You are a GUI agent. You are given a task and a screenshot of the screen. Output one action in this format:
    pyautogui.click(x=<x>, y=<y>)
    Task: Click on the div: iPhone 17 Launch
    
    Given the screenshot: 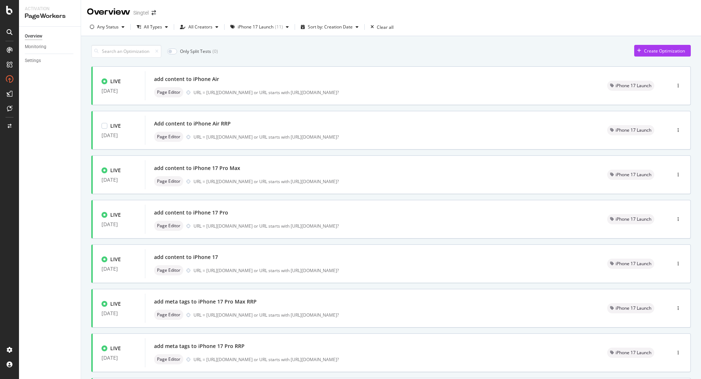 What is the action you would take?
    pyautogui.click(x=256, y=27)
    